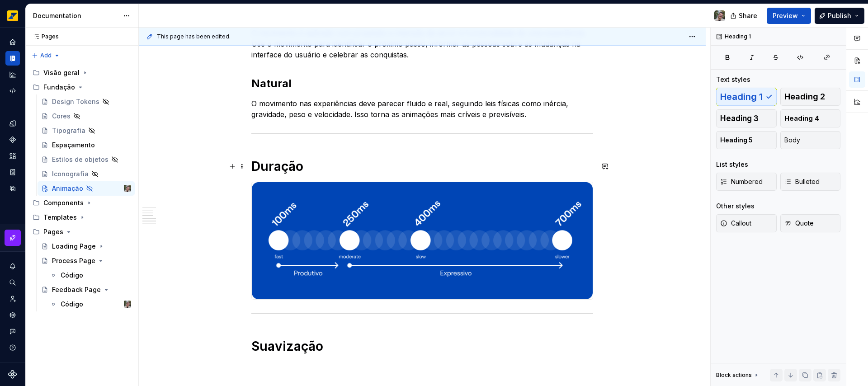 The height and width of the screenshot is (386, 868). What do you see at coordinates (792, 140) in the screenshot?
I see `span: Body` at bounding box center [792, 140].